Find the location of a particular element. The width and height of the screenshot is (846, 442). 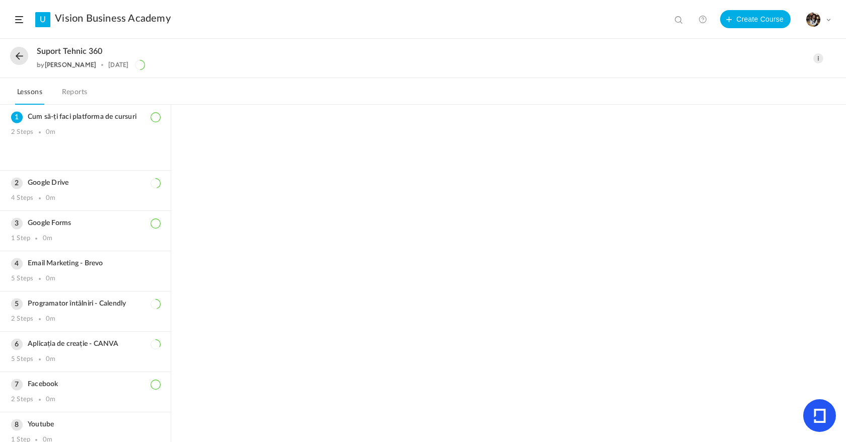

h3: Youtube is located at coordinates (85, 425).